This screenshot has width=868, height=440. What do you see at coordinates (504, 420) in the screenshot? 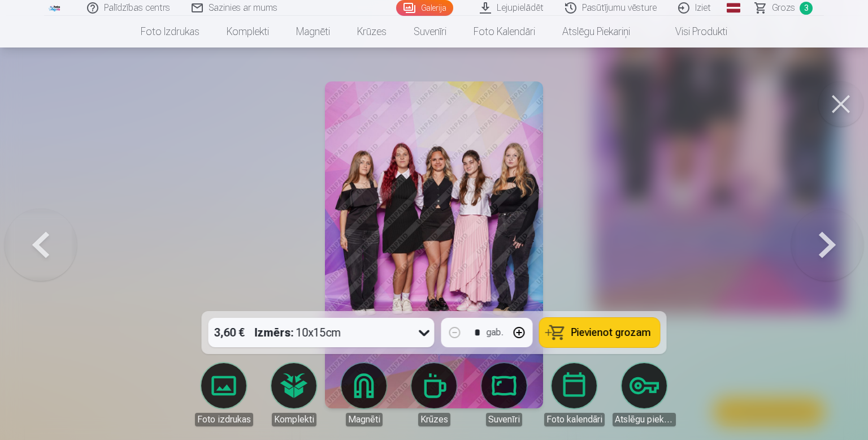
I see `div: Suvenīri` at bounding box center [504, 420].